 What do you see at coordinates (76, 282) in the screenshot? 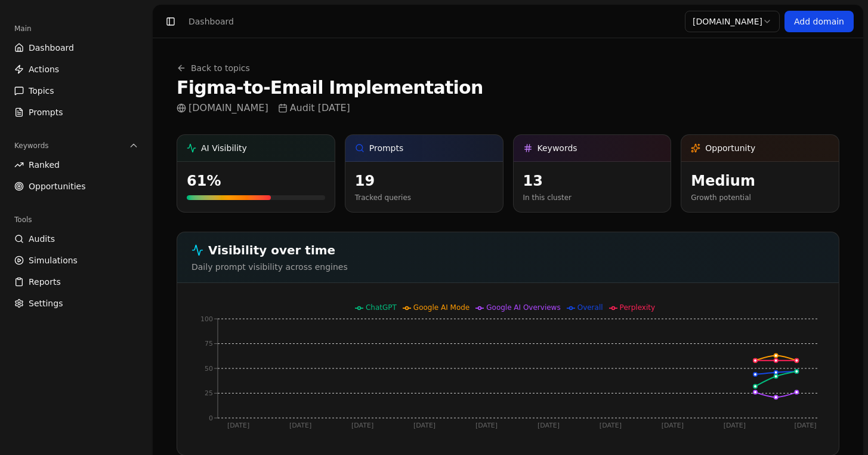
I see `a: Reports` at bounding box center [76, 282].